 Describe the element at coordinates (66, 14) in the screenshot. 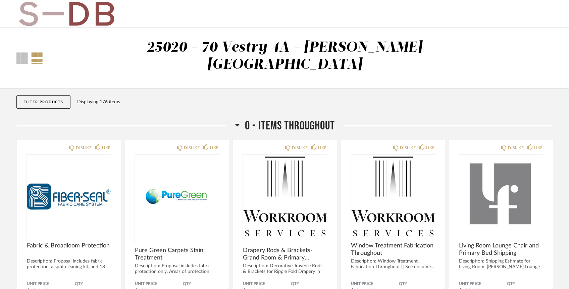

I see `img: b32ebaae-4786-4be9-8124-206f41a110d9.jpg` at that location.